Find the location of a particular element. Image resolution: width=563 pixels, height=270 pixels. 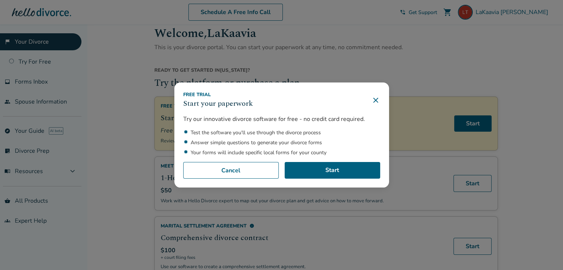

div: Chat Widget is located at coordinates (544, 252).